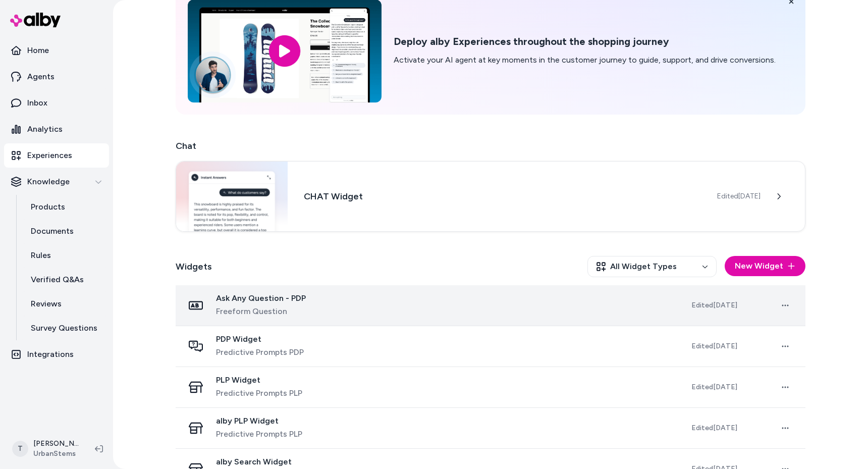  What do you see at coordinates (260, 352) in the screenshot?
I see `span: Predictive Prompts PDP` at bounding box center [260, 352].